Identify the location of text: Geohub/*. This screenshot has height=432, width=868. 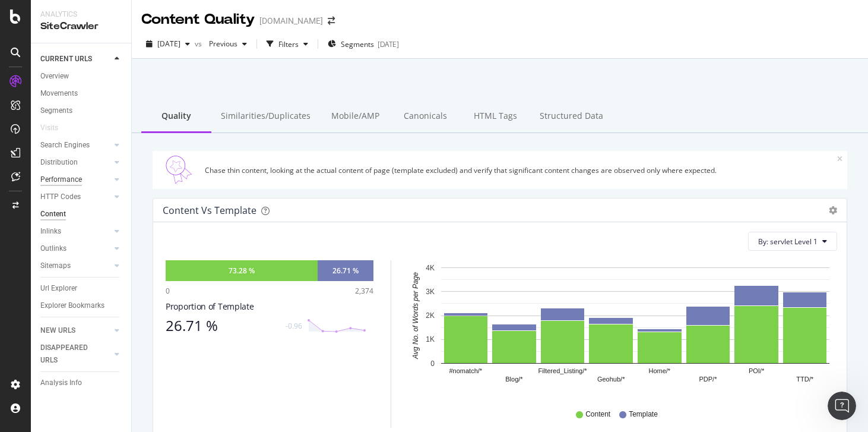
(611, 380).